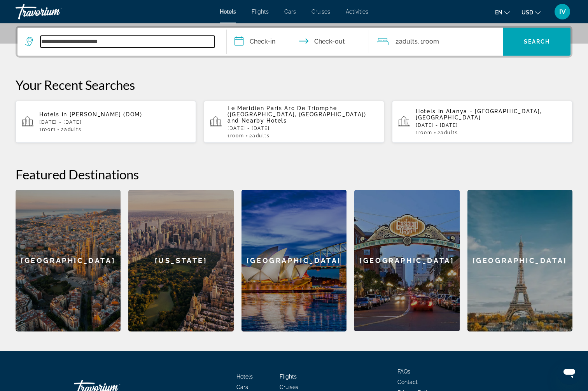 This screenshot has height=391, width=588. Describe the element at coordinates (528, 12) in the screenshot. I see `span: USD` at that location.